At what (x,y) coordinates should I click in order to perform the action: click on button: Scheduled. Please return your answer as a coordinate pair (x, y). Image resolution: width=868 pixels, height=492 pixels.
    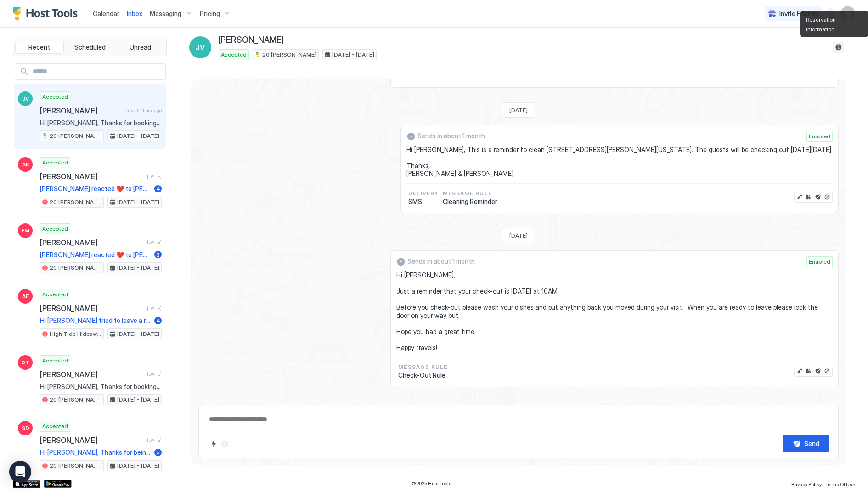
    Looking at the image, I should click on (90, 47).